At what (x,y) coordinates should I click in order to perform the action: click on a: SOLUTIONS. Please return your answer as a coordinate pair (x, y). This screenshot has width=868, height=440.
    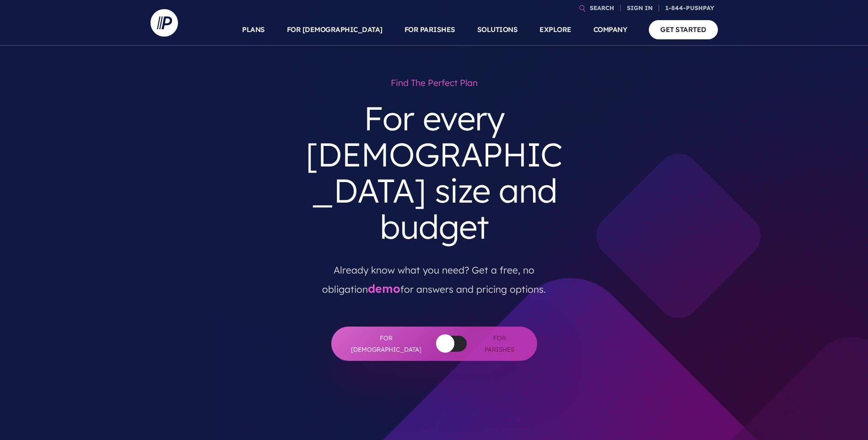
    Looking at the image, I should click on (497, 29).